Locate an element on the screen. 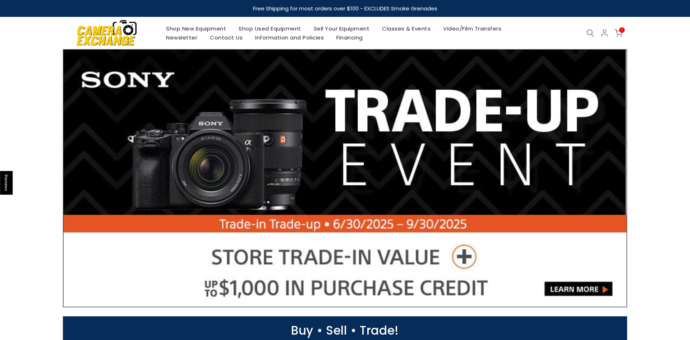 The image size is (690, 340). a: Newsletter is located at coordinates (182, 37).